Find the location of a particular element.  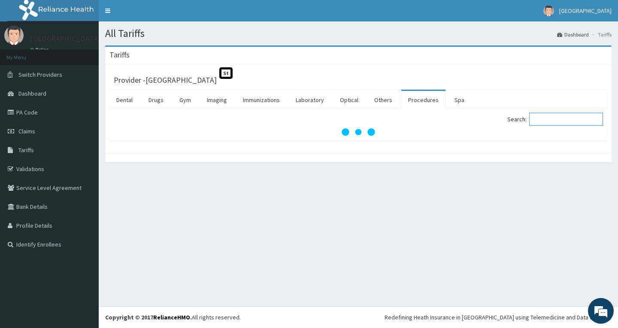

span: Dashboard is located at coordinates (32, 94).